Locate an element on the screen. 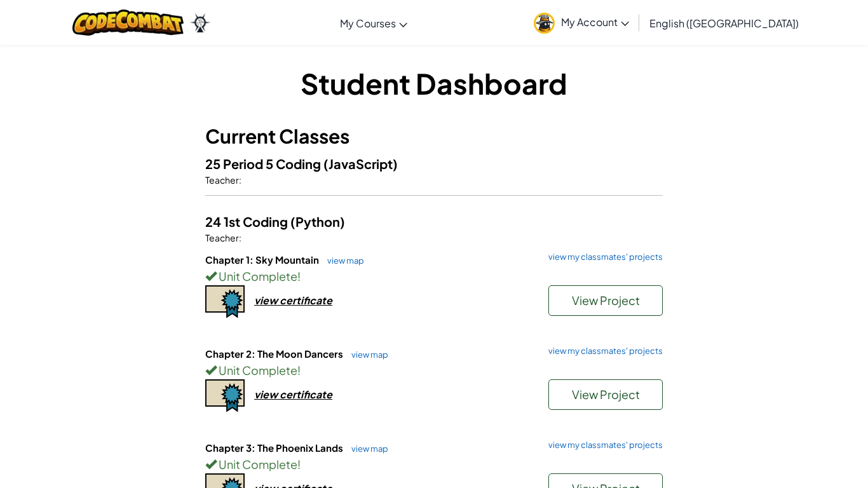 The height and width of the screenshot is (488, 868). img: avatar is located at coordinates (544, 23).